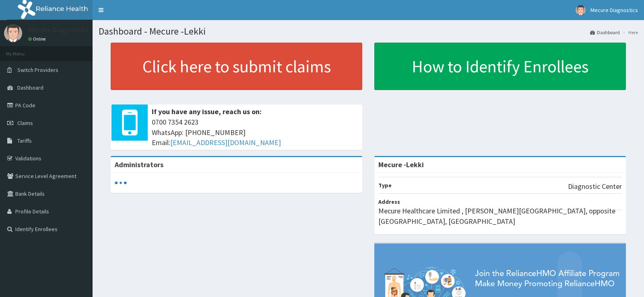 The image size is (644, 297). Describe the element at coordinates (500, 66) in the screenshot. I see `a: How to Identify Enrollees` at that location.